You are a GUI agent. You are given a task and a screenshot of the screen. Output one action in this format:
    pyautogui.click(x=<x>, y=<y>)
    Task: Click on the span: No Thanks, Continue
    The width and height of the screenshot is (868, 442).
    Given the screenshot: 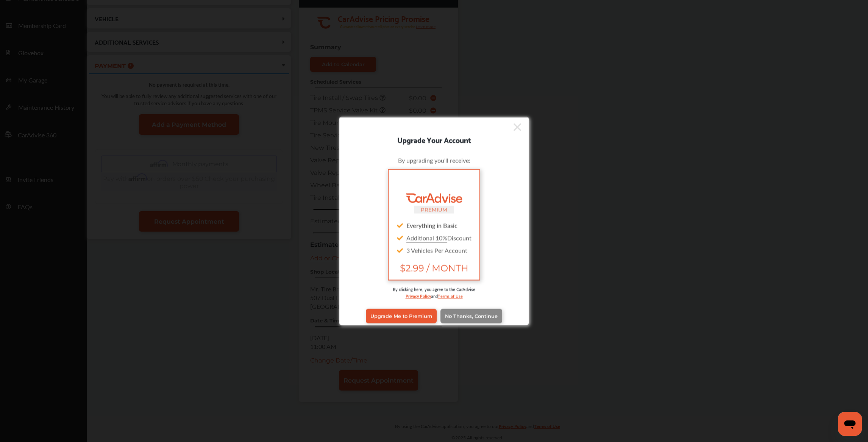 What is the action you would take?
    pyautogui.click(x=471, y=316)
    